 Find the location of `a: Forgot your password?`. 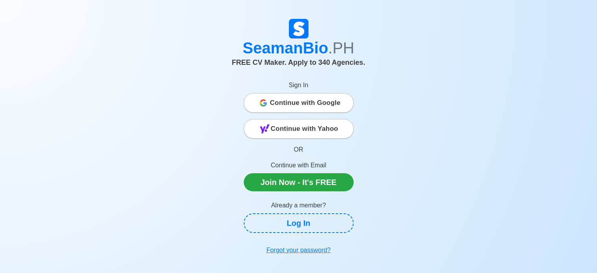

a: Forgot your password? is located at coordinates (299, 250).